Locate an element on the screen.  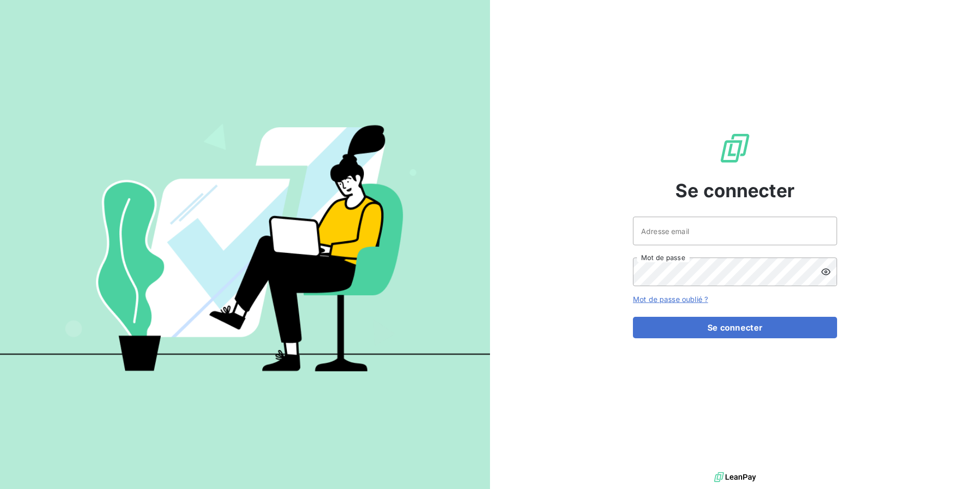
button: Se connecter is located at coordinates (735, 328).